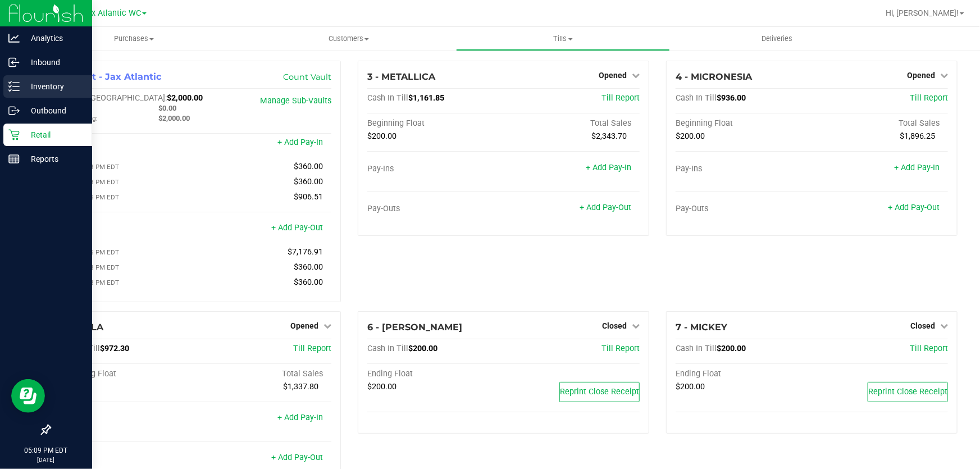 The height and width of the screenshot is (469, 980). I want to click on span: 1 - Vault - Jax Atlantic, so click(110, 76).